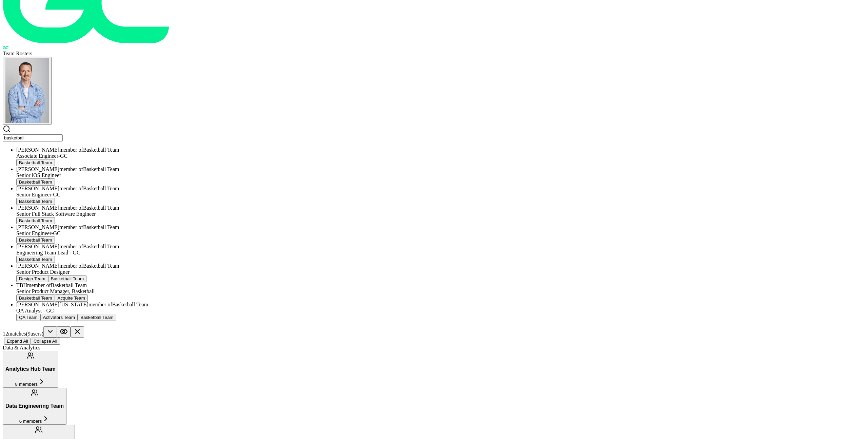 This screenshot has width=868, height=439. Describe the element at coordinates (45, 341) in the screenshot. I see `button: Collapse All` at that location.